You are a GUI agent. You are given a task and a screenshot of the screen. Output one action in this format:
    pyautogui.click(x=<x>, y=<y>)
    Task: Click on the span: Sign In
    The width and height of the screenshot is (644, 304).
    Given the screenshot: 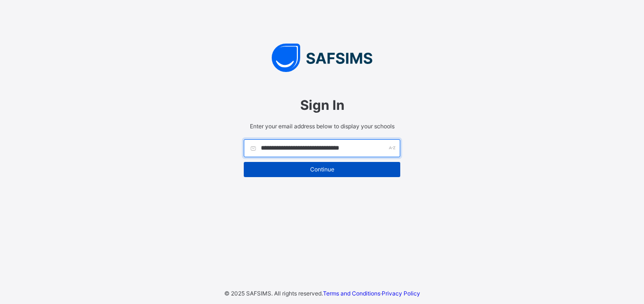 What is the action you would take?
    pyautogui.click(x=322, y=105)
    